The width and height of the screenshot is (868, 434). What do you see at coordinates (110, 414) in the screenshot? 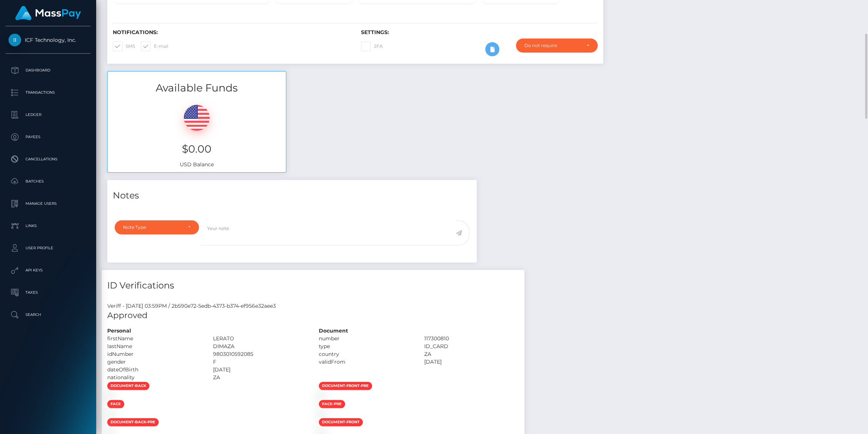
I see `img: 2c0533a8-a2d5-4cee-a0b3-5f1ccb38f653` at bounding box center [110, 414].